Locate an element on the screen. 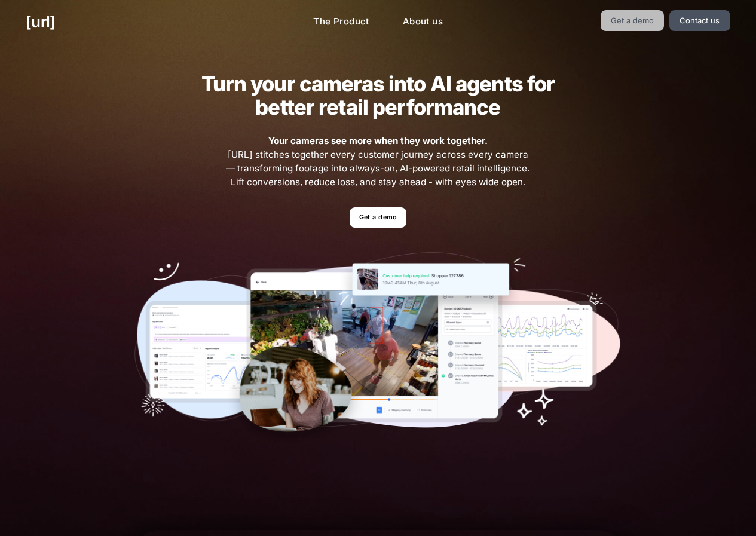 This screenshot has height=536, width=756. img: Our tools is located at coordinates (378, 351).